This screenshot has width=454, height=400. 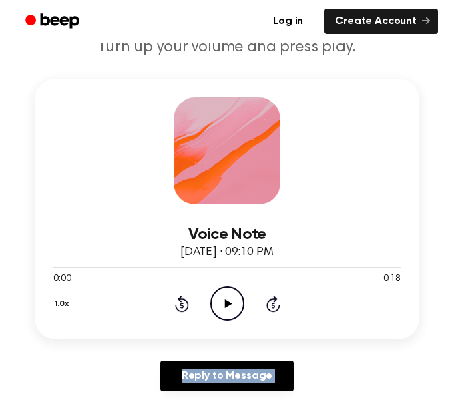 What do you see at coordinates (62, 279) in the screenshot?
I see `span: 0:00` at bounding box center [62, 279].